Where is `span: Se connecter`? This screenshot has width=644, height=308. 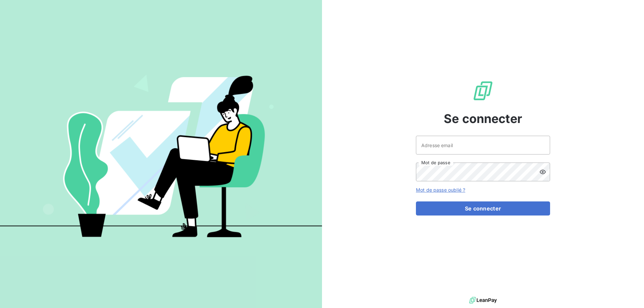
span: Se connecter is located at coordinates (483, 119).